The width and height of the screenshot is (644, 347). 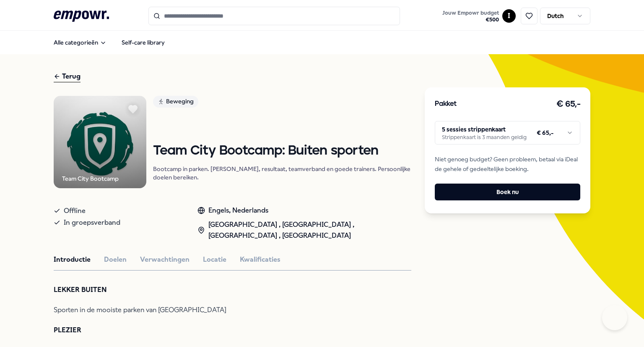 I want to click on a: Jouw Empowr budget€500, so click(x=470, y=16).